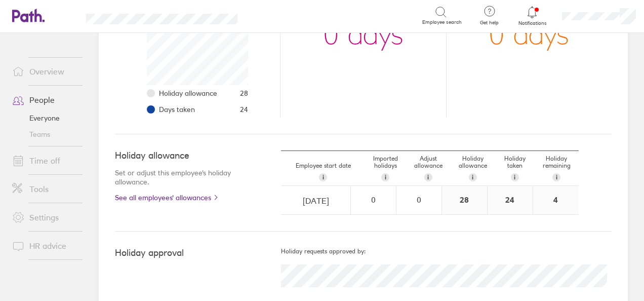  I want to click on span: Holiday allowance, so click(188, 93).